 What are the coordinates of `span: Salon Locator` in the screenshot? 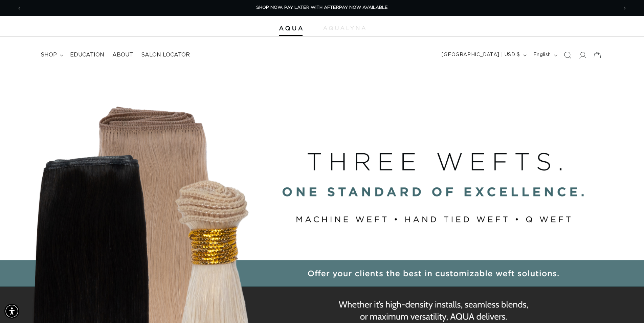 It's located at (166, 55).